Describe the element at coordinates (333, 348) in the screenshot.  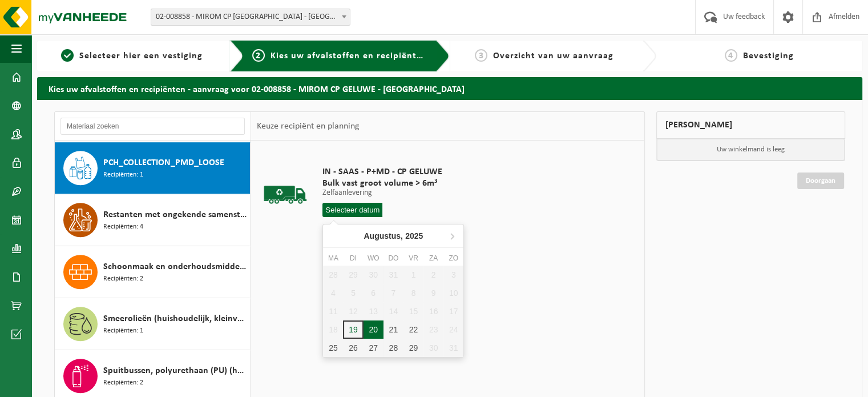
I see `div: 25` at that location.